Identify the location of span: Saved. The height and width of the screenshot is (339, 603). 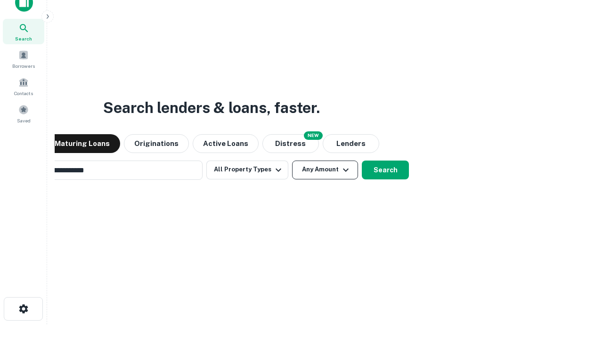
(24, 121).